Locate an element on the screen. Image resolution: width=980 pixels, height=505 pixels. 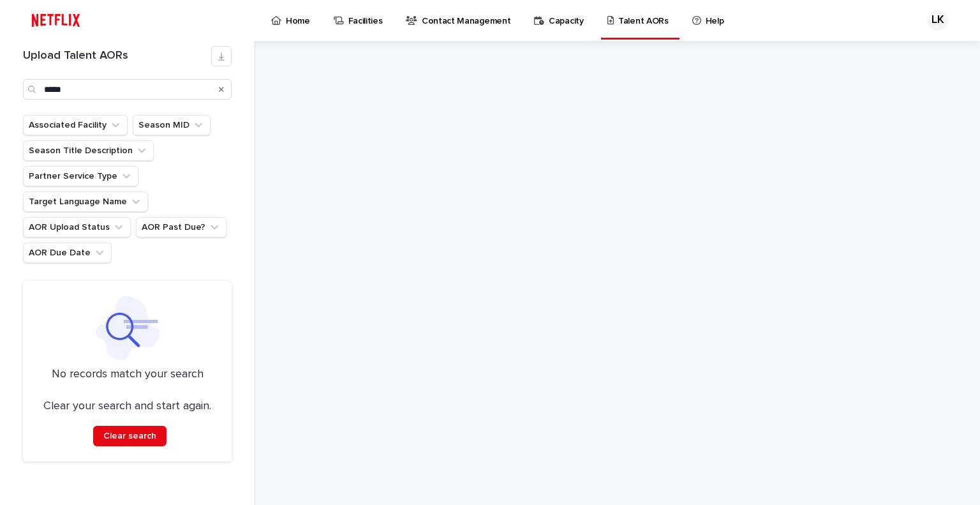
img: ifQbXi3ZQGMSEF7WDB7W is located at coordinates (55, 20).